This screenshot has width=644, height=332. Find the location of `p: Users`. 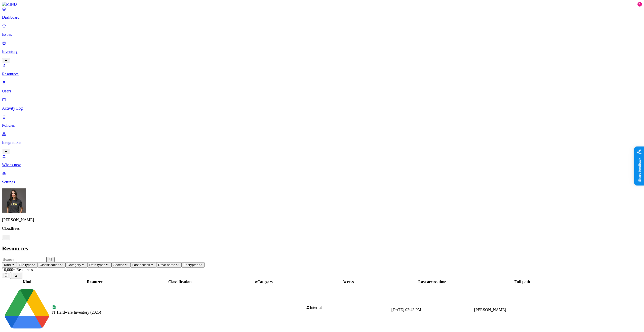

p: Users is located at coordinates (322, 91).